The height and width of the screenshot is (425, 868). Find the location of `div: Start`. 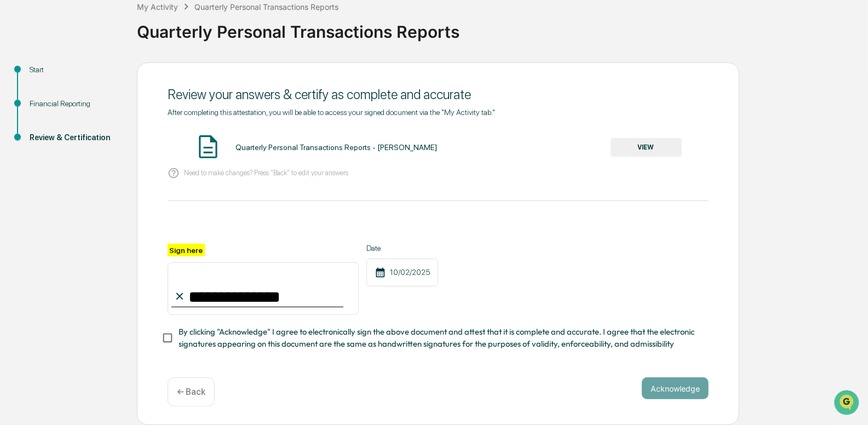

div: Start is located at coordinates (75, 70).